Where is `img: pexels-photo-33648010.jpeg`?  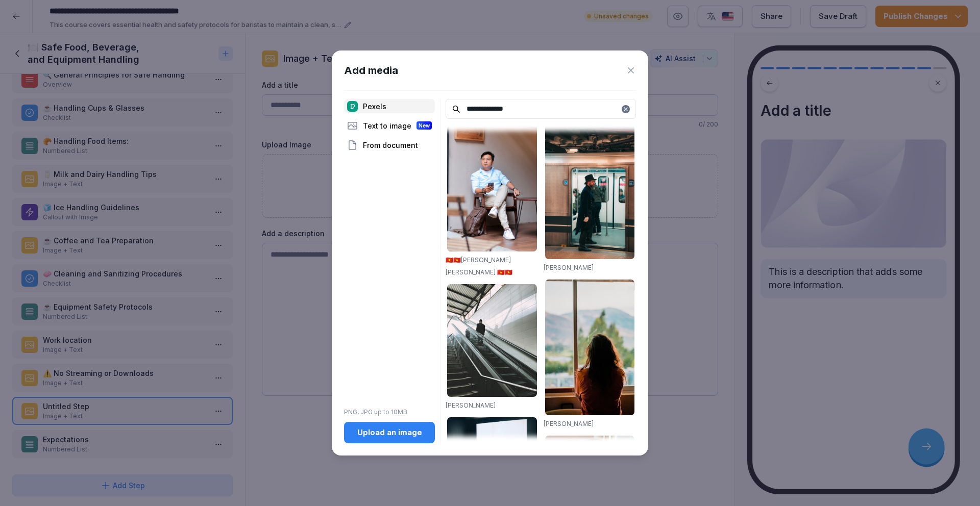
img: pexels-photo-33648010.jpeg is located at coordinates (590, 192).